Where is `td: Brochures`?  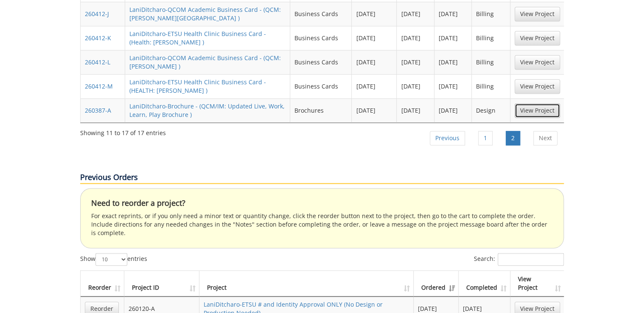 td: Brochures is located at coordinates (321, 110).